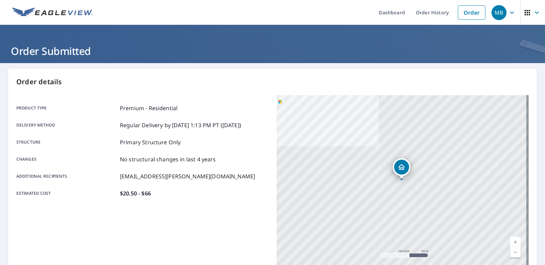 The width and height of the screenshot is (545, 265). I want to click on p: Structure, so click(67, 142).